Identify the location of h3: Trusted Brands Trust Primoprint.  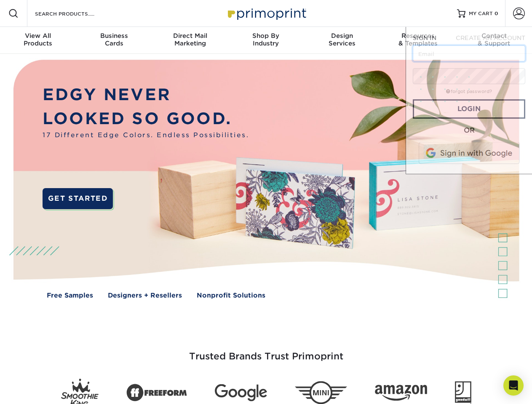
(266, 352).